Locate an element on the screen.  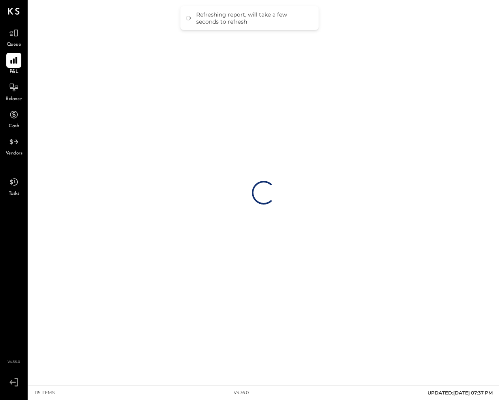
div: 115 items is located at coordinates (45, 393).